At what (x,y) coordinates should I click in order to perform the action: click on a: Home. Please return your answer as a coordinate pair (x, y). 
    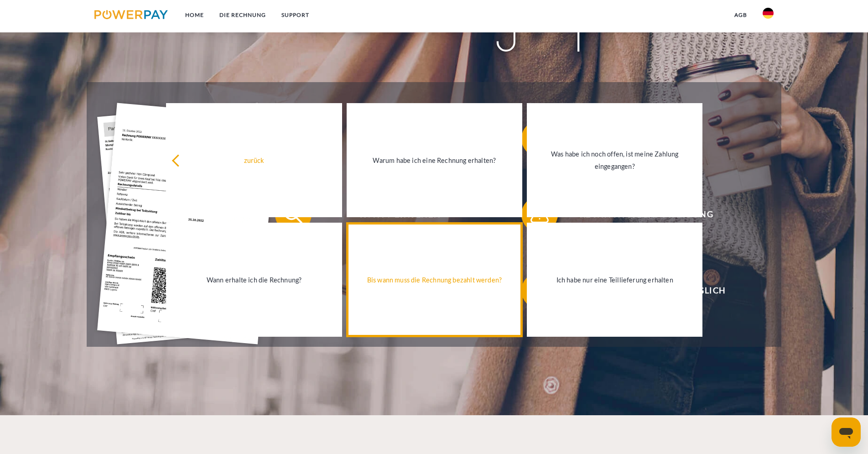
    Looking at the image, I should click on (194, 15).